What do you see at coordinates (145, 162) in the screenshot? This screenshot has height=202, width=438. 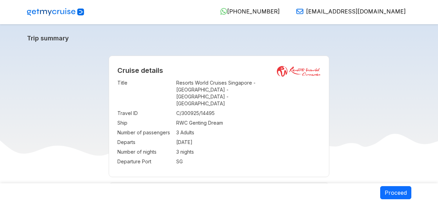 I see `td: Departure Port` at bounding box center [145, 162].